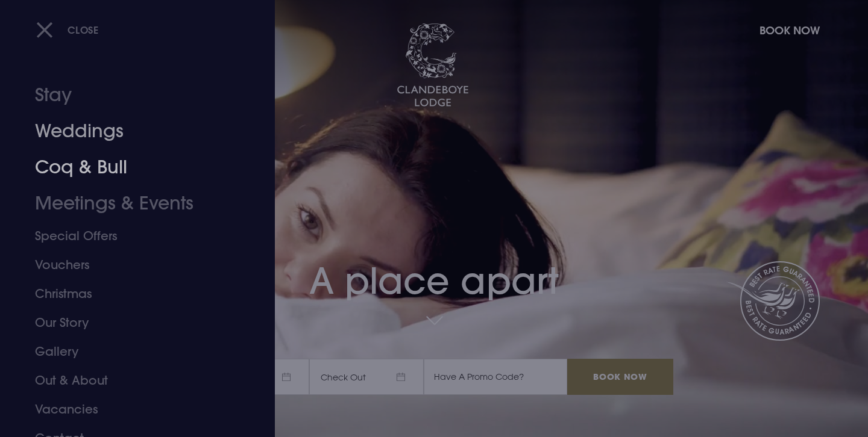  What do you see at coordinates (130, 323) in the screenshot?
I see `a: Our Story` at bounding box center [130, 323].